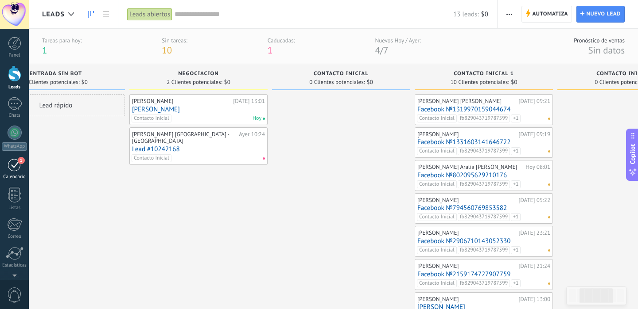 Image resolution: width=638 pixels, height=309 pixels. Describe the element at coordinates (483, 74) in the screenshot. I see `div: Contacto Inicial 1` at that location.